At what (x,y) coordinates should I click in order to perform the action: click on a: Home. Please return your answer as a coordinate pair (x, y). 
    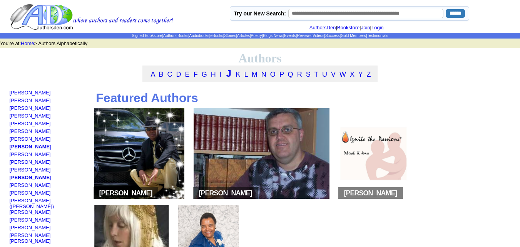
    Looking at the image, I should click on (27, 43).